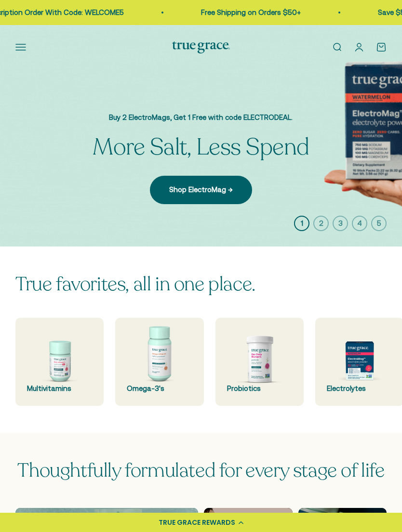 The image size is (402, 532). I want to click on button: 5, so click(379, 224).